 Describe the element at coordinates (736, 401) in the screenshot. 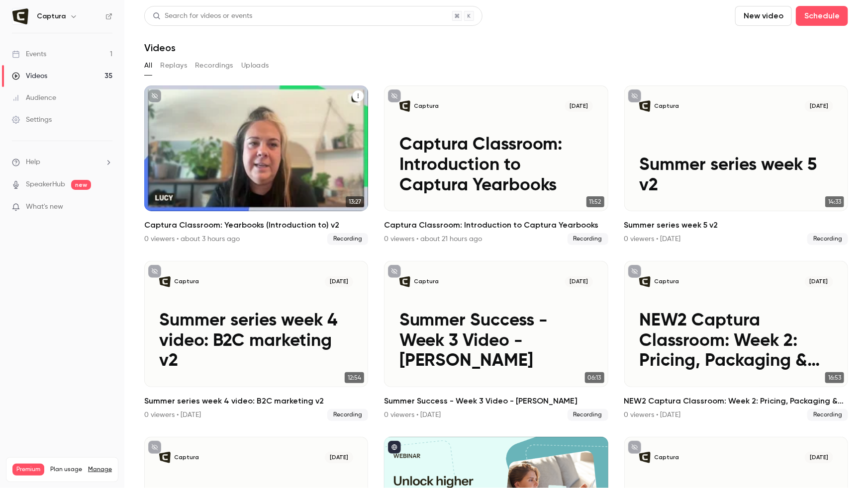

I see `h2: NEW2 Captura Classroom: Week 2: Pricing, Packaging & AOV` at that location.